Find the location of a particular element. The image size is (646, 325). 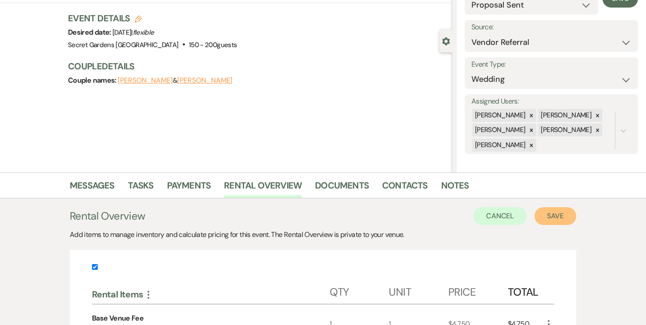

label: Event Type: is located at coordinates (551, 64).